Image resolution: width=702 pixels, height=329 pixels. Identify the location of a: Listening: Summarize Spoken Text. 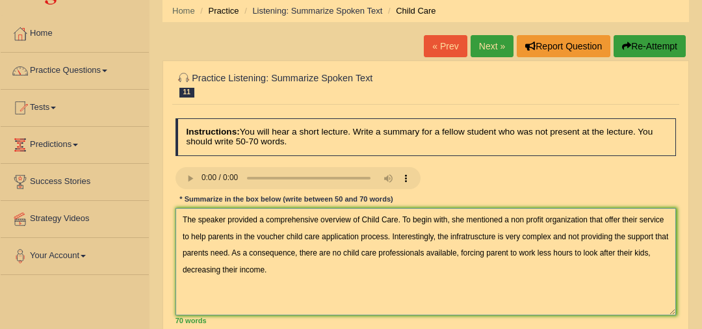
(317, 10).